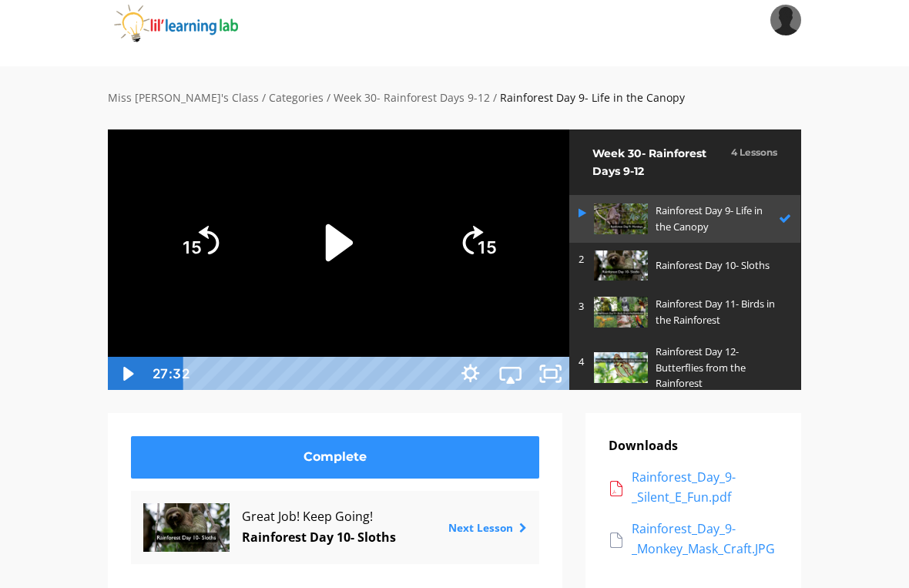  I want to click on img: Sv0mgfkJRq67JOfCiCh0_2C2BA80B-1837-4A49-8D50-CAA855DD4DFB.jpeg, so click(621, 367).